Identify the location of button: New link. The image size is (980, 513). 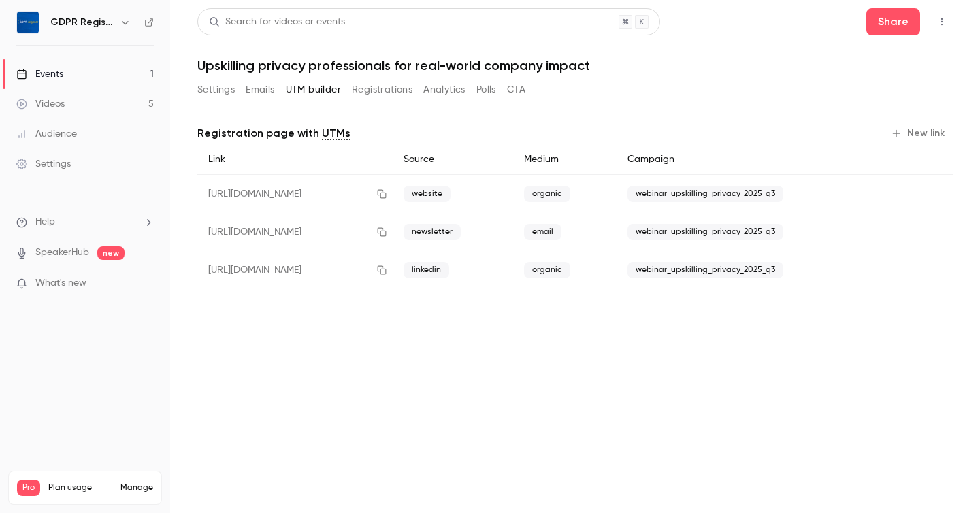
(918, 133).